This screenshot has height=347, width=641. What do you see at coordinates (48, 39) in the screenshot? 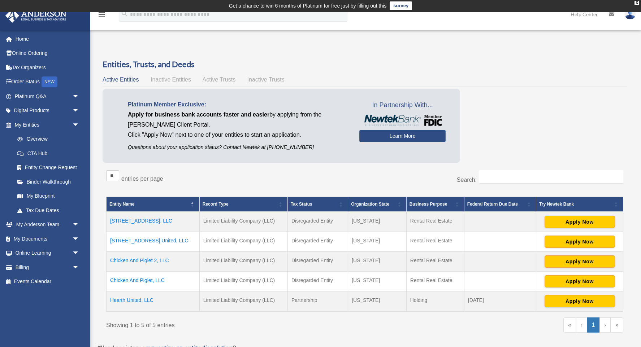
I see `a: Home` at bounding box center [48, 39].